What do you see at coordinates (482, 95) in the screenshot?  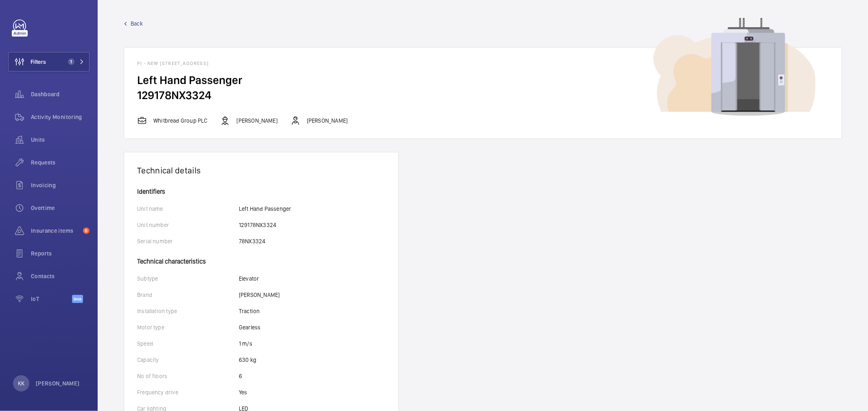 I see `h2: 129178NX3324` at bounding box center [482, 95].